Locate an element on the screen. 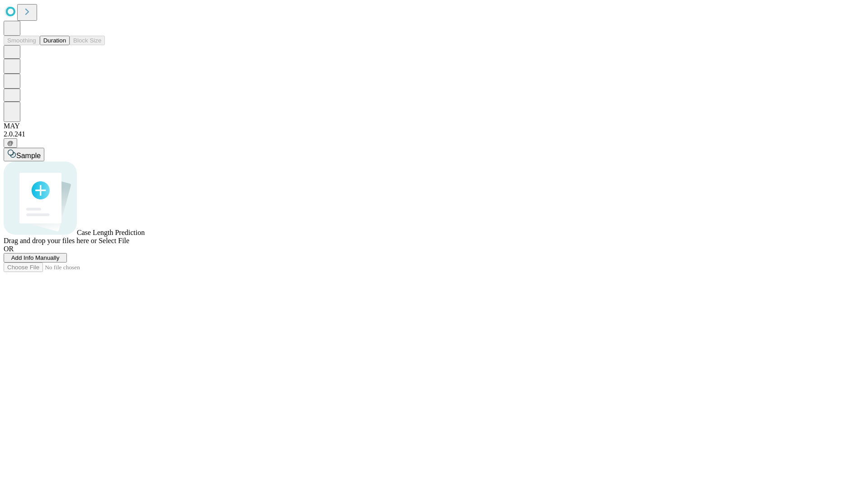 This screenshot has width=868, height=488. button: Duration is located at coordinates (54, 40).